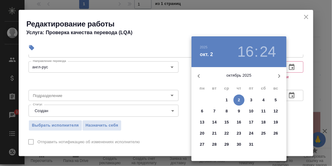 The height and width of the screenshot is (166, 332). Describe the element at coordinates (239, 100) in the screenshot. I see `button: 2` at that location.